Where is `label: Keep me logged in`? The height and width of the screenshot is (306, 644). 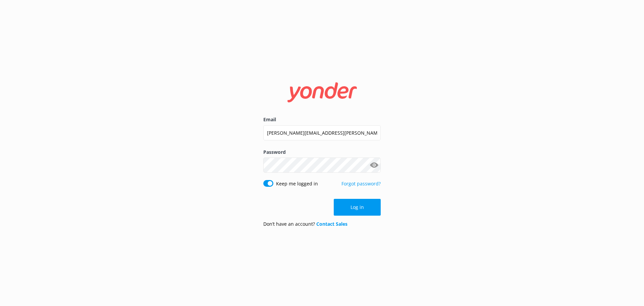
label: Keep me logged in is located at coordinates (297, 184).